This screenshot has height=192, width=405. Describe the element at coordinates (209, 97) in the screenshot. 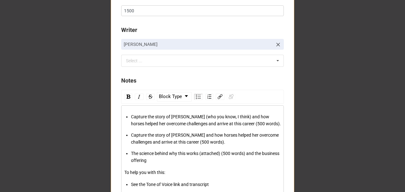

I see `div: Ordered` at that location.